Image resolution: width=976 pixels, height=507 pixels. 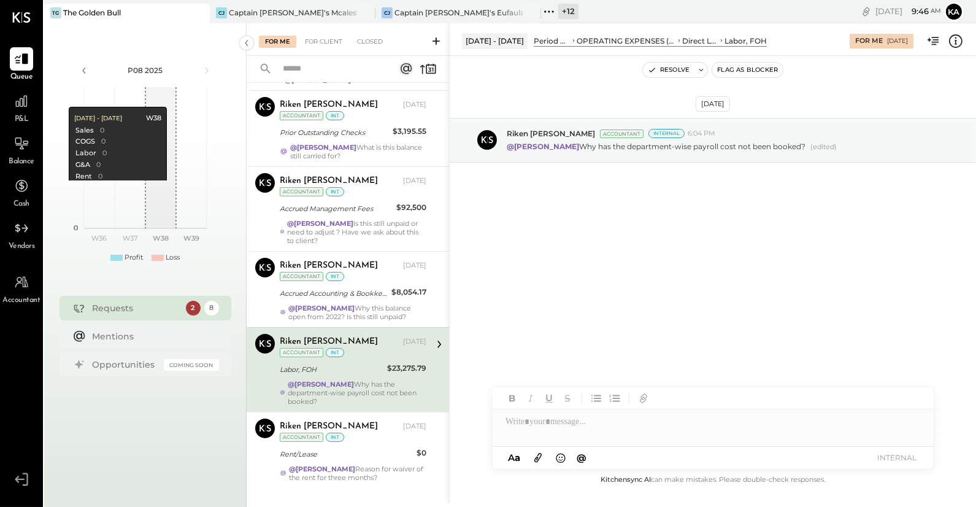 I want to click on span: Accountant, so click(x=21, y=301).